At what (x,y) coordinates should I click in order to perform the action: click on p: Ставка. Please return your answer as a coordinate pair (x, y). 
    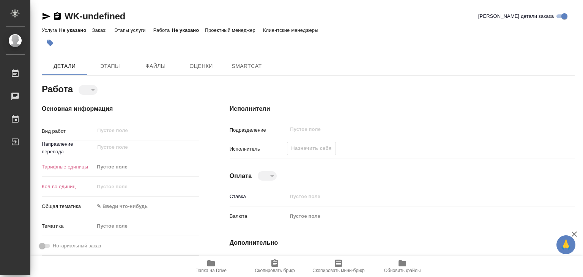
    Looking at the image, I should click on (259, 197).